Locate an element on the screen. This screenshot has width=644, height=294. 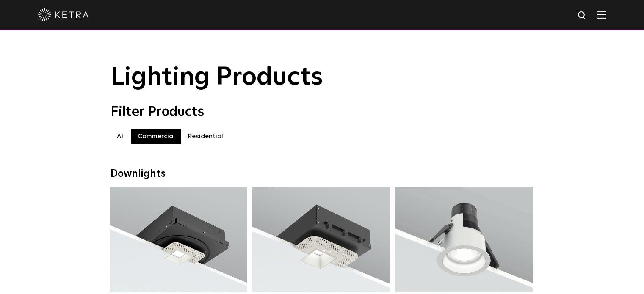
img: Hamburger%20Nav.svg is located at coordinates (601, 15).